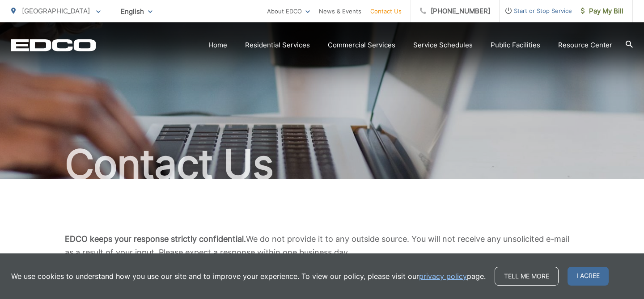  I want to click on a: Tell me more, so click(526, 276).